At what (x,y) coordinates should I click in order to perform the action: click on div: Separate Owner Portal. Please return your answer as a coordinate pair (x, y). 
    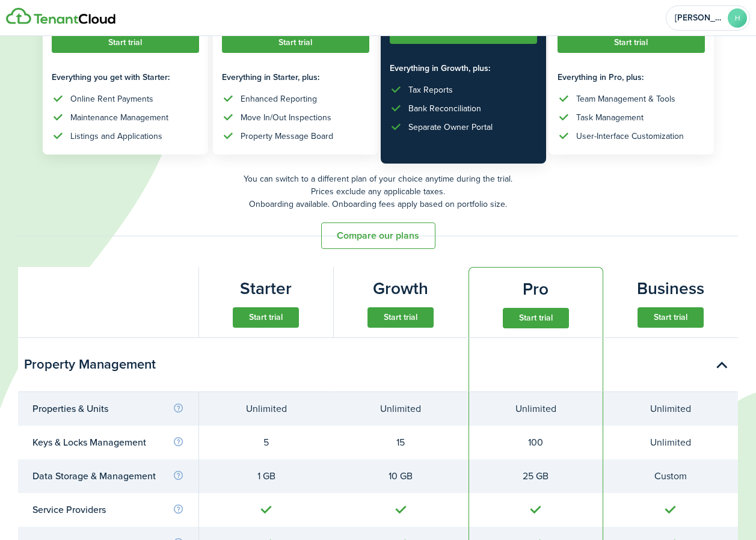
    Looking at the image, I should click on (450, 127).